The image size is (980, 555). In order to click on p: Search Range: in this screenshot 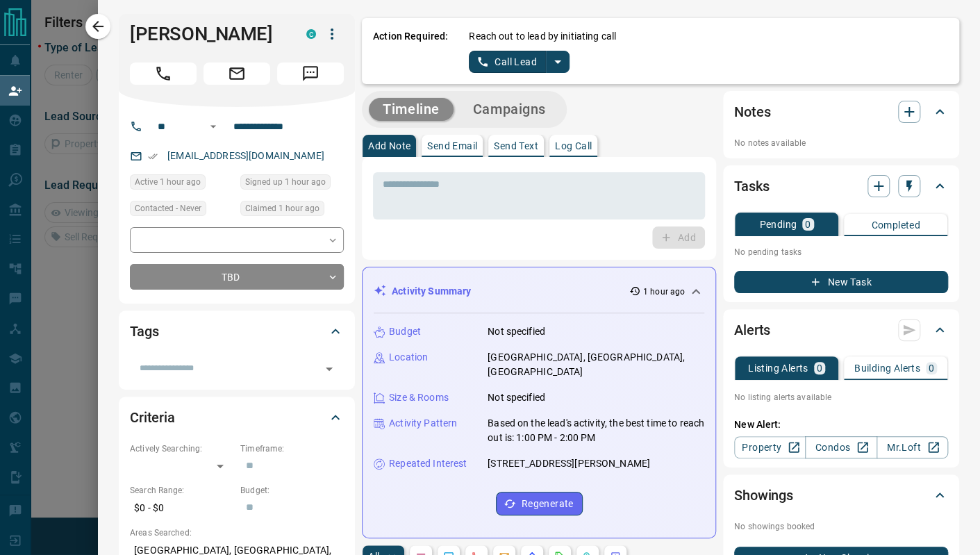, I will do `click(181, 490)`.